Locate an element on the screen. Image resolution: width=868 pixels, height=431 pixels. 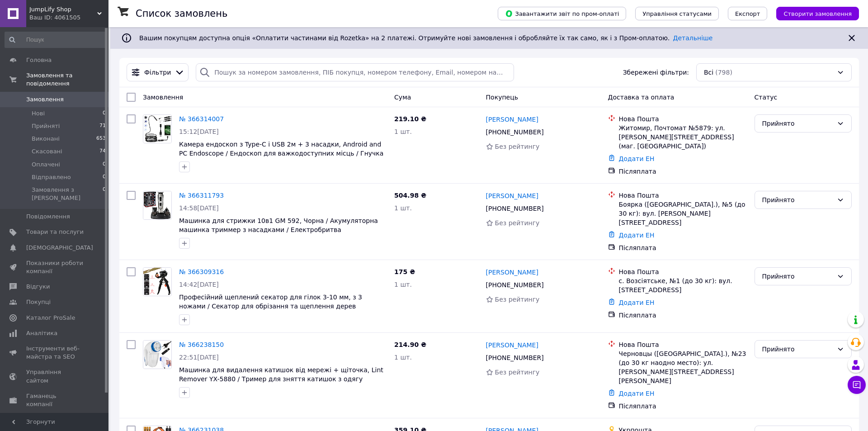
span: Повідомлення is located at coordinates (48, 216).